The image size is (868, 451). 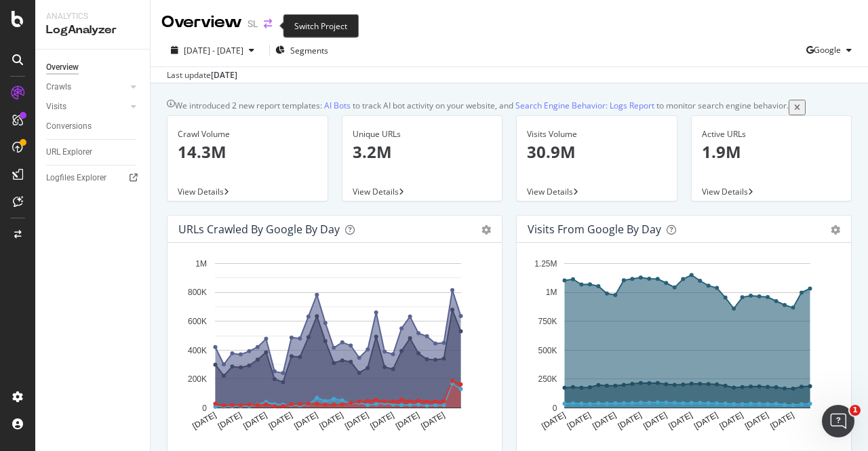 What do you see at coordinates (423, 134) in the screenshot?
I see `div: Unique URLs` at bounding box center [423, 134].